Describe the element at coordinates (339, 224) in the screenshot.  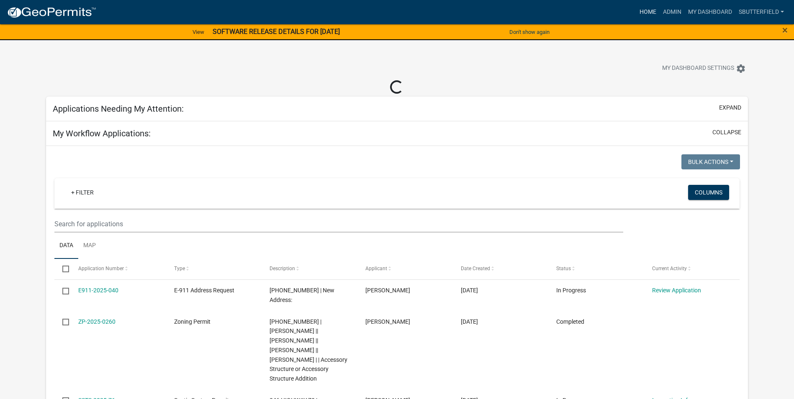
I see `input: Search for applications` at that location.